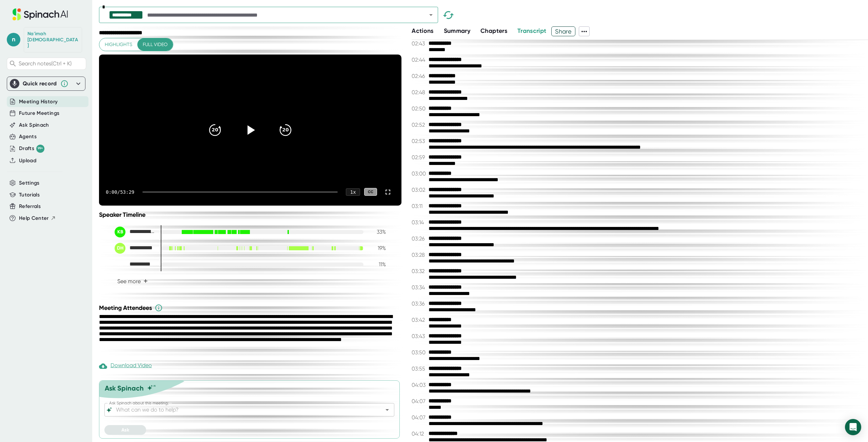 Image resolution: width=868 pixels, height=442 pixels. Describe the element at coordinates (419, 255) in the screenshot. I see `span: 03:28` at that location.